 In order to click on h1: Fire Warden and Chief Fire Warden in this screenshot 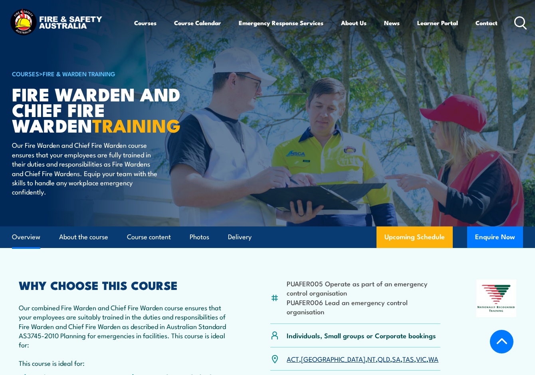, I will do `click(111, 109)`.